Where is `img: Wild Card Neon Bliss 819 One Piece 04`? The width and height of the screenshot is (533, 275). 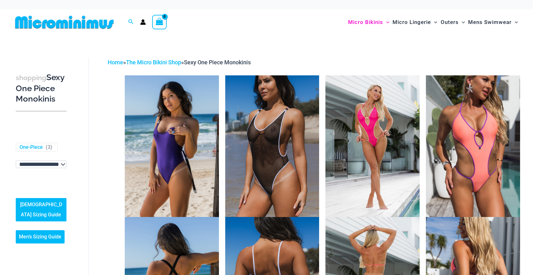
img: Wild Card Neon Bliss 819 One Piece 04 is located at coordinates (473, 146).